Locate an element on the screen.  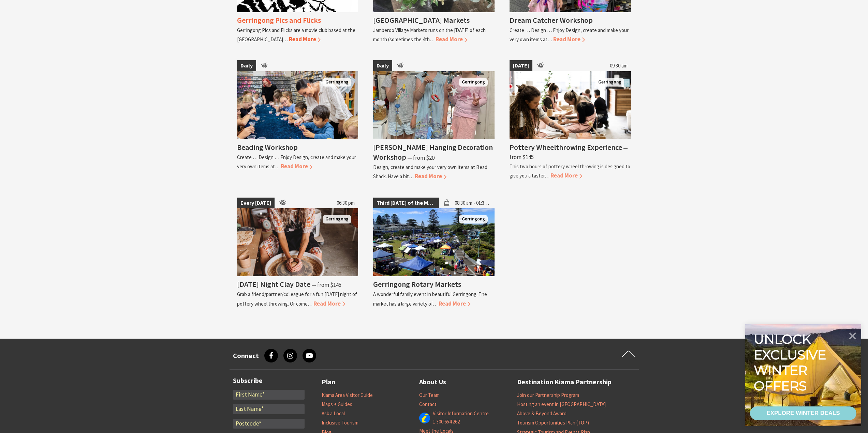
span: 08:30 am - 01:30 pm is located at coordinates (473, 203).